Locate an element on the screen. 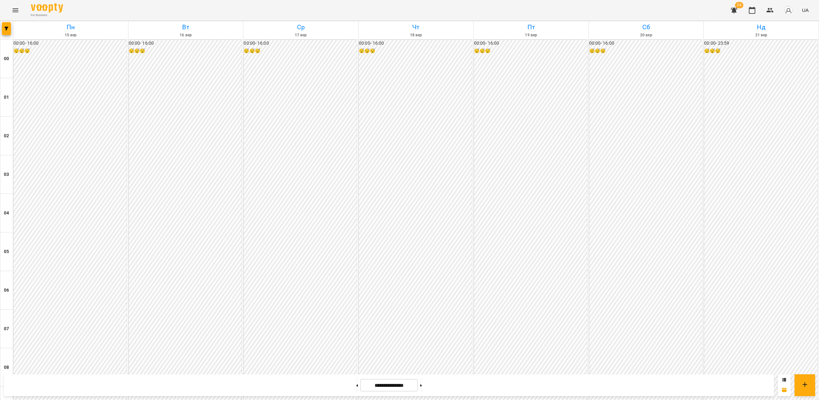  h6: Вт is located at coordinates (186, 27).